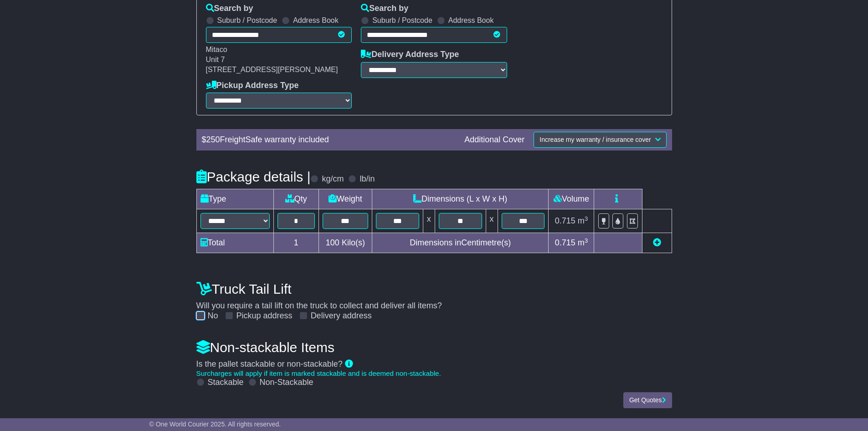 This screenshot has width=868, height=431. Describe the element at coordinates (367, 179) in the screenshot. I see `label: lb/in` at that location.